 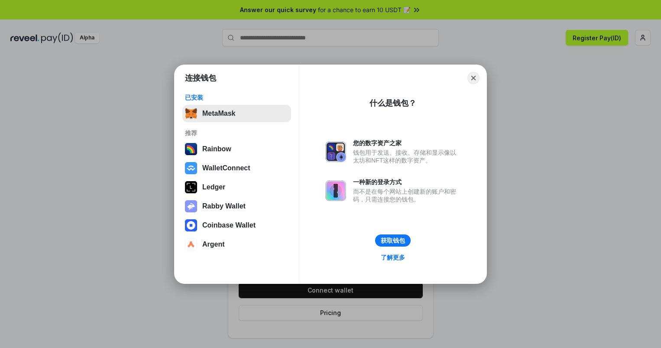 I want to click on button: Coinbase Wallet, so click(x=237, y=225).